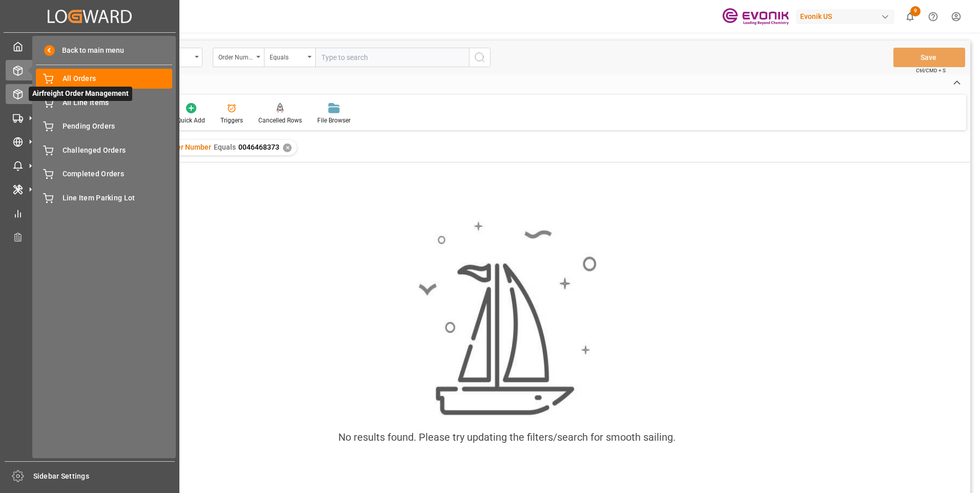  Describe the element at coordinates (236, 56) in the screenshot. I see `div: Order Number` at that location.